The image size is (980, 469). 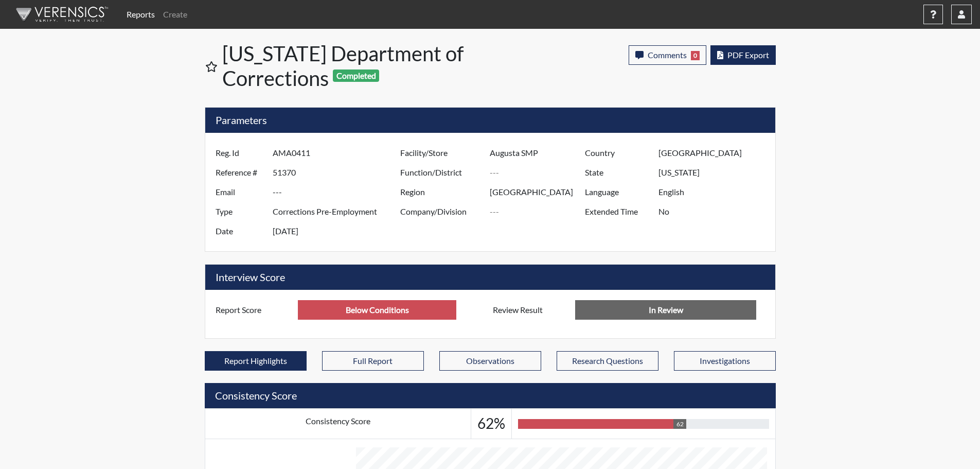 What do you see at coordinates (743, 55) in the screenshot?
I see `button: PDF Export` at bounding box center [743, 55].